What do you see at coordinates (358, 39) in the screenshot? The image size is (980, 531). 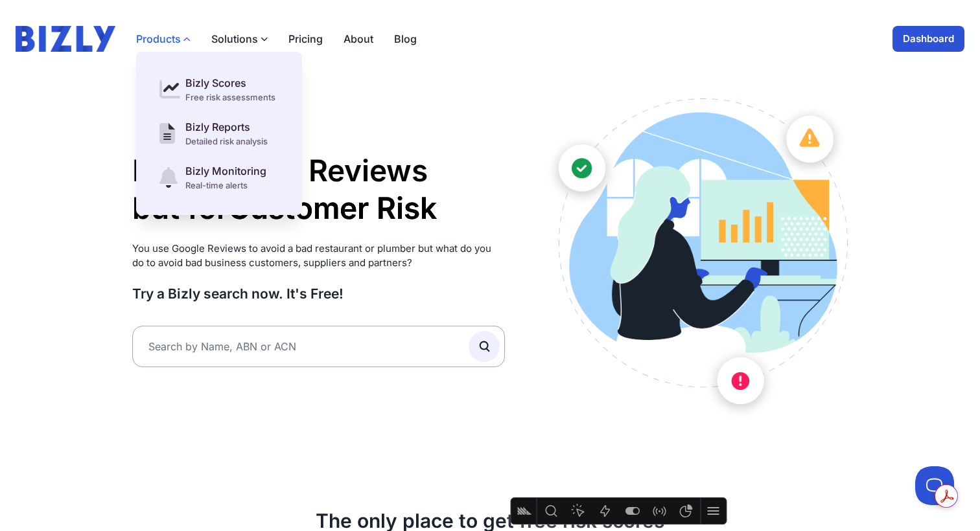 I see `a: About` at bounding box center [358, 39].